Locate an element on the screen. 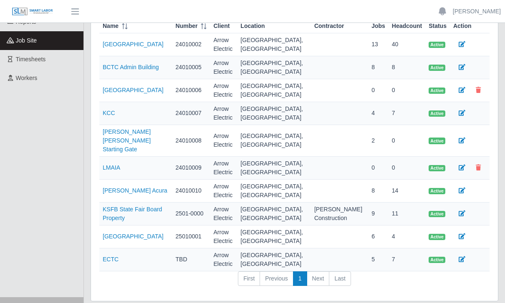 The image size is (505, 303). a: LMAIA is located at coordinates (111, 168).